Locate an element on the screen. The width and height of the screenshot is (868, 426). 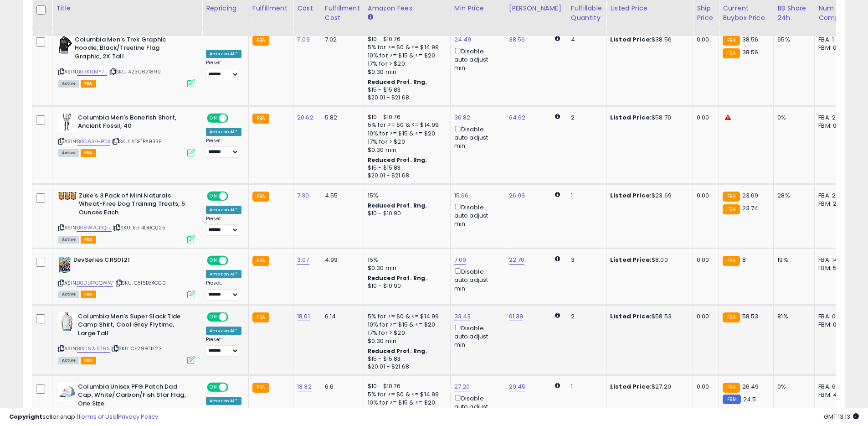
a: 7.30 is located at coordinates (303, 195).